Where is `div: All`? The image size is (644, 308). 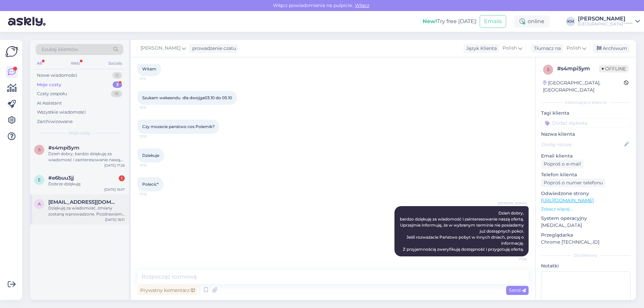 div: All is located at coordinates (39, 63).